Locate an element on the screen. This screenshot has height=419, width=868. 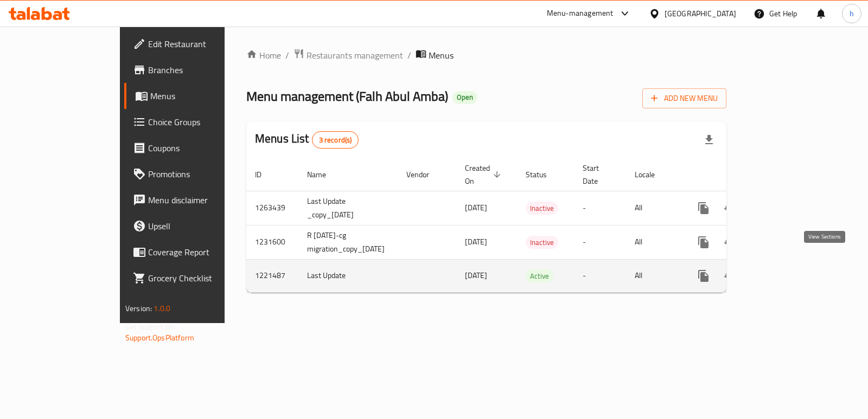
span: Add New Menu is located at coordinates (684, 98).